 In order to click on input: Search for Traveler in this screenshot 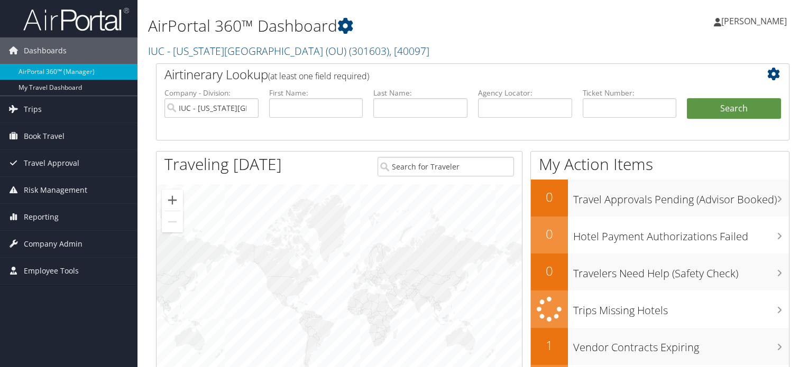, I will do `click(446, 166)`.